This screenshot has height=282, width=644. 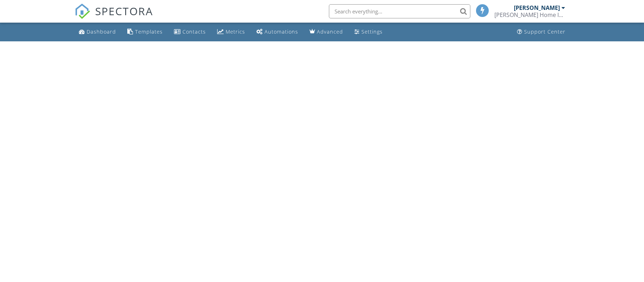 I want to click on a: Templates, so click(x=145, y=32).